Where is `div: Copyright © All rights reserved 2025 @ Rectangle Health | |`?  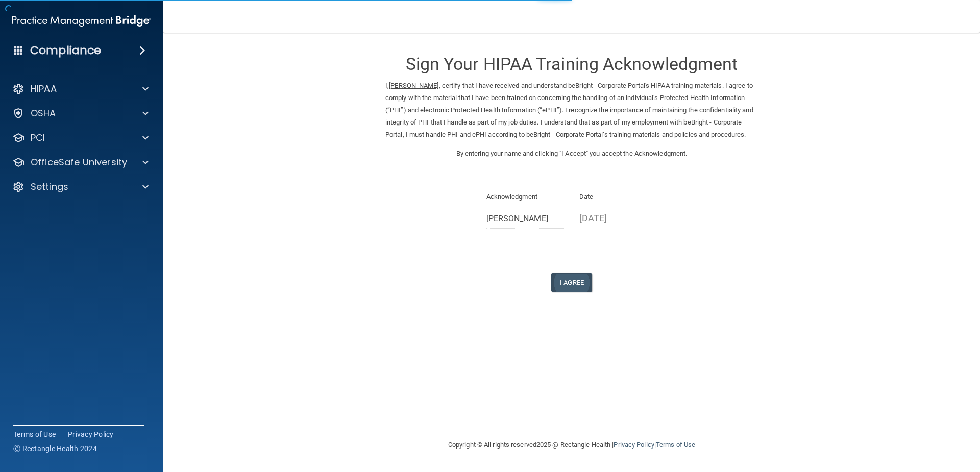 div: Copyright © All rights reserved 2025 @ Rectangle Health | | is located at coordinates (572, 445).